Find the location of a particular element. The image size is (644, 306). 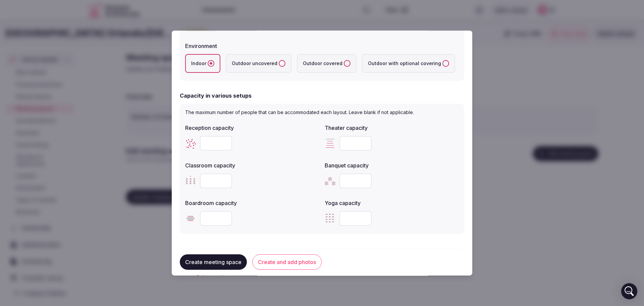

label: Outdoor with optional covering is located at coordinates (409, 63).